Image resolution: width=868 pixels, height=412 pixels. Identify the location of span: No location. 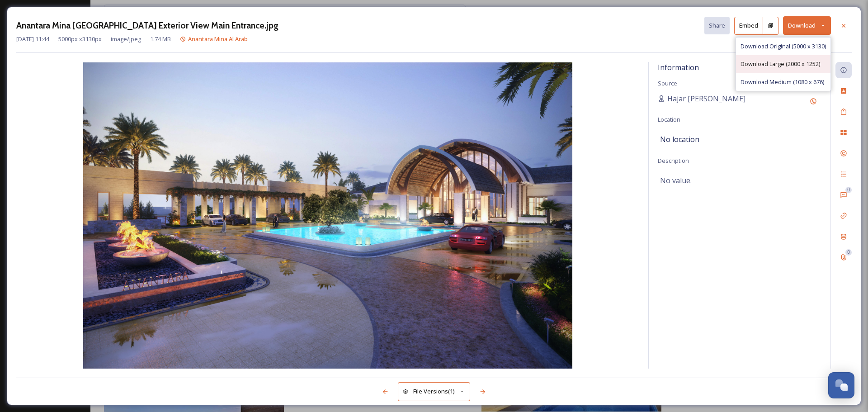
(680, 139).